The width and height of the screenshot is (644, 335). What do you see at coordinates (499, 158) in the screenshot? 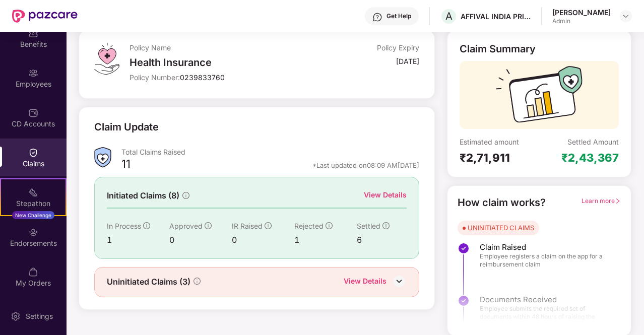
I see `div: ₹2,71,911` at bounding box center [499, 158].